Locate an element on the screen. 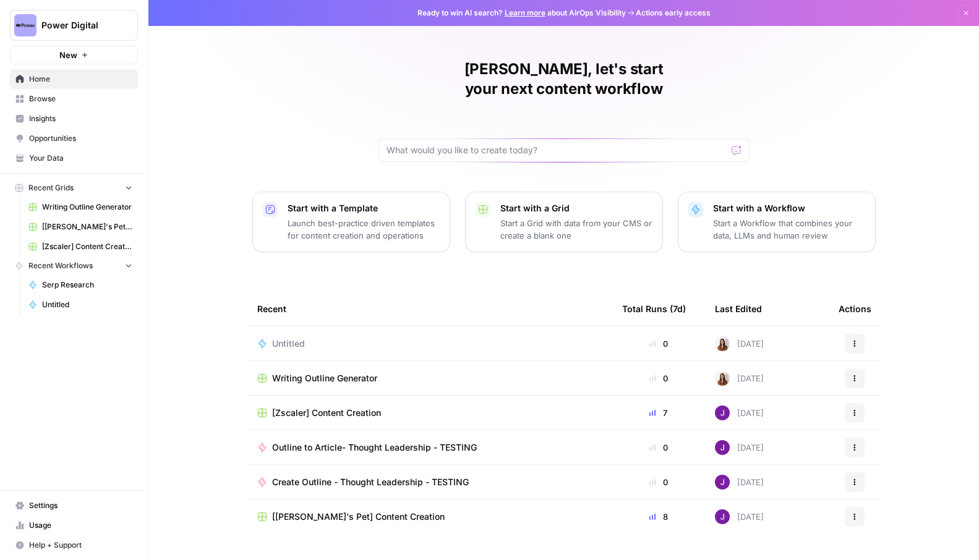  a: Home is located at coordinates (74, 79).